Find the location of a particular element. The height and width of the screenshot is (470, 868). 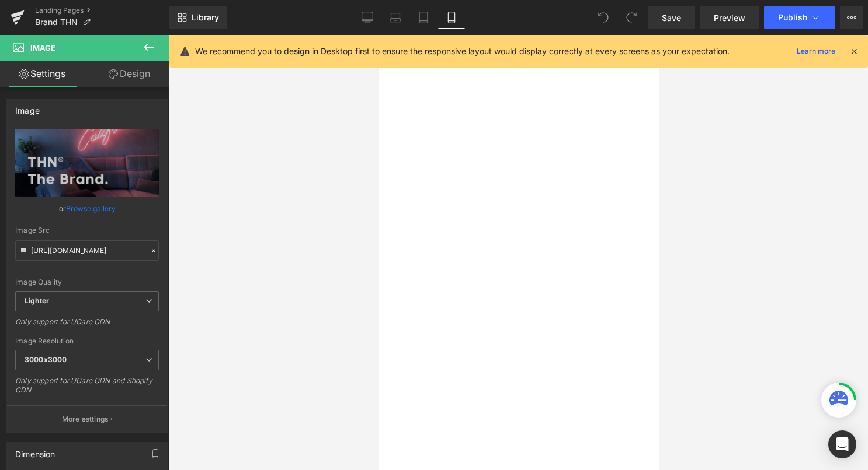

p: We recommend you to design in Desktop first to ensure the responsive layout would display correct... is located at coordinates (462, 51).